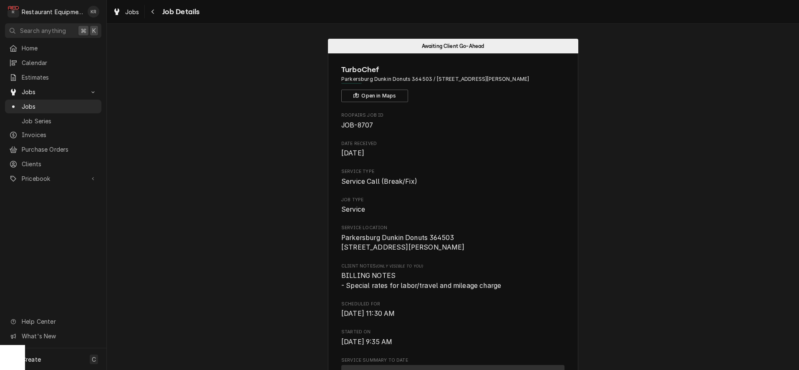 The image size is (799, 370). I want to click on span: Invoices, so click(59, 135).